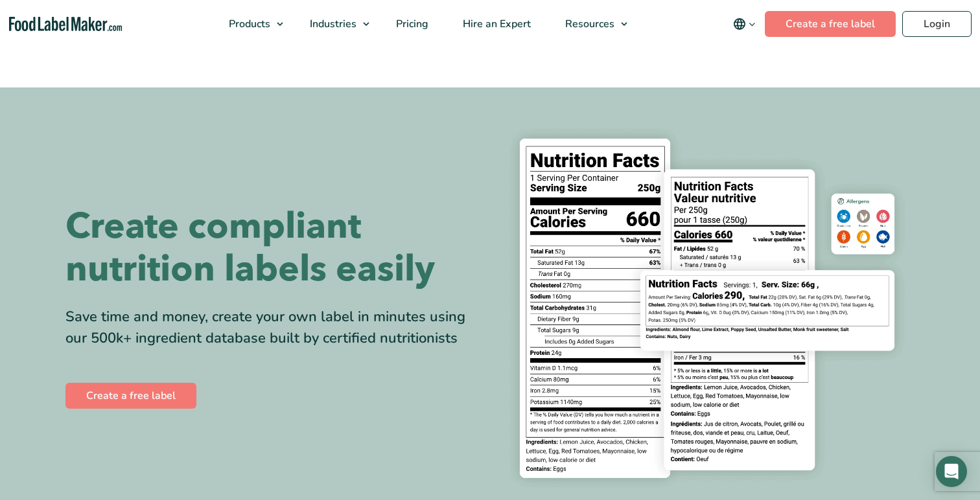 The image size is (980, 500). What do you see at coordinates (495, 24) in the screenshot?
I see `span: Hire an Expert` at bounding box center [495, 24].